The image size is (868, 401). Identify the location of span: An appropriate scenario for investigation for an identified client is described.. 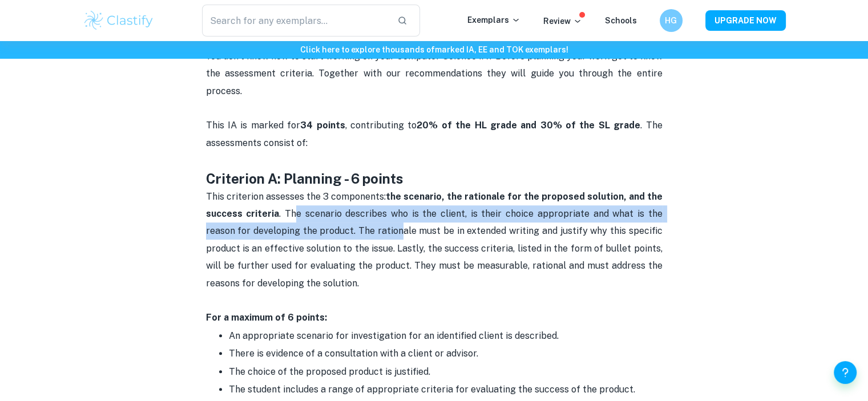
(394, 335).